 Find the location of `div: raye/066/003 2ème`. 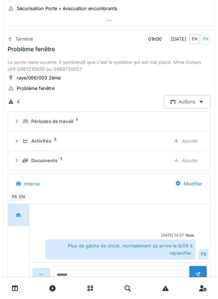

div: raye/066/003 2ème is located at coordinates (38, 78).